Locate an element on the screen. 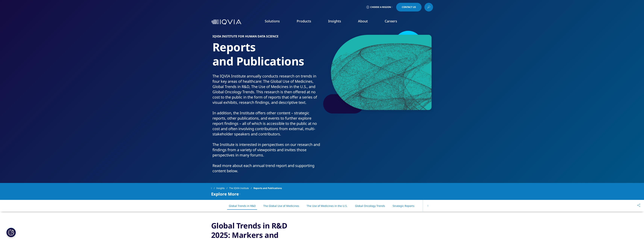  button: Cookie-Einstellungen is located at coordinates (11, 232).